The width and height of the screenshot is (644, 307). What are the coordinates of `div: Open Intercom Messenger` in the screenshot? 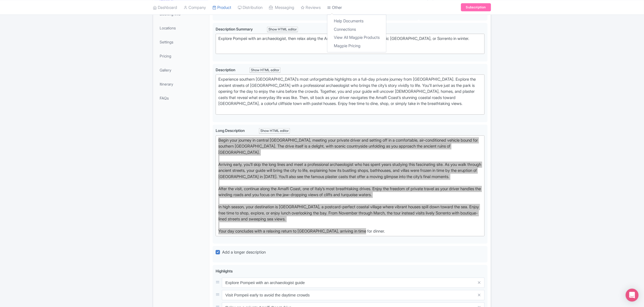 It's located at (632, 295).